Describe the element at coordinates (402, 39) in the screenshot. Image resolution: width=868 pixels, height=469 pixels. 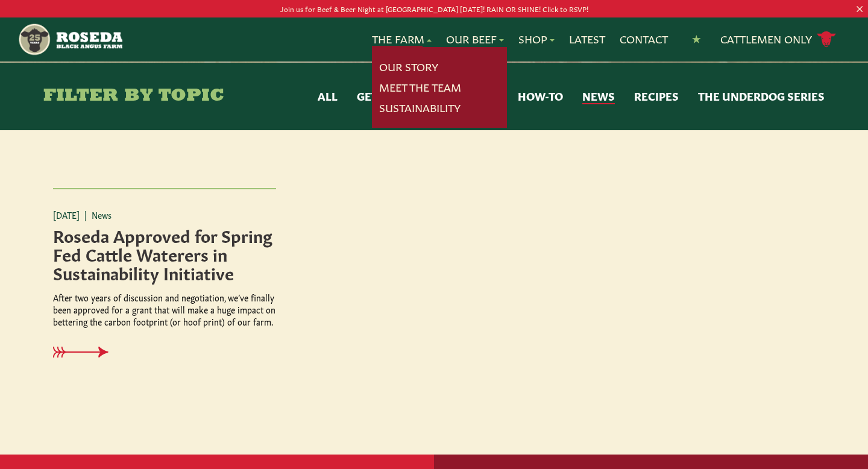
I see `a: The Farm` at that location.